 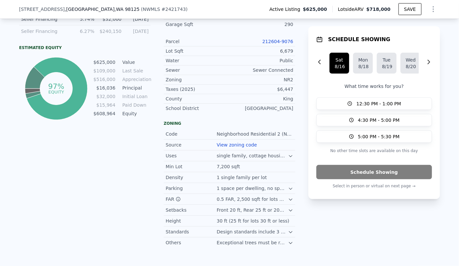 What do you see at coordinates (191, 199) in the screenshot?
I see `div: FAR` at bounding box center [191, 199].